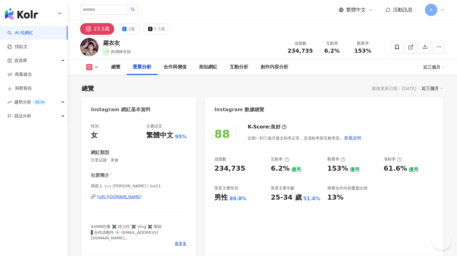 This screenshot has width=457, height=256. What do you see at coordinates (238, 198) in the screenshot?
I see `div: 89.8%` at bounding box center [238, 198].